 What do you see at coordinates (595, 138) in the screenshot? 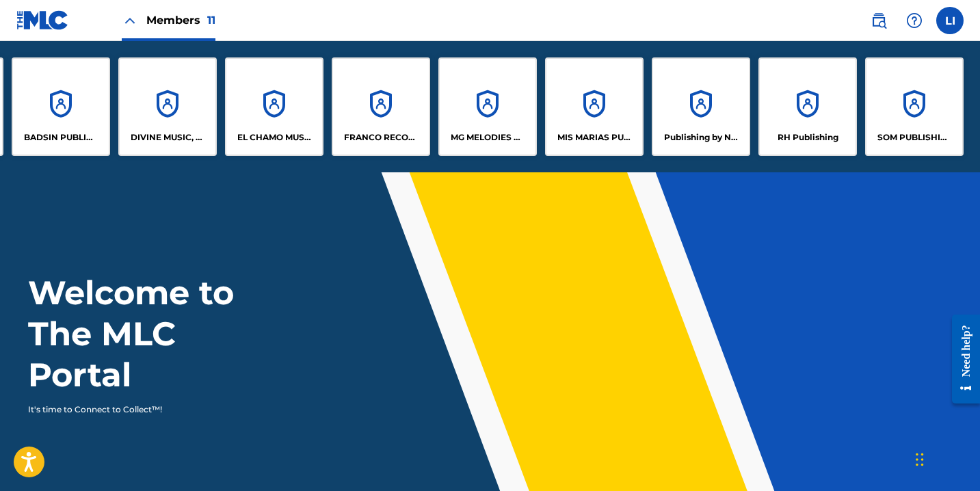
I see `p: MIS MARIAS PUBLISHING` at bounding box center [595, 138].